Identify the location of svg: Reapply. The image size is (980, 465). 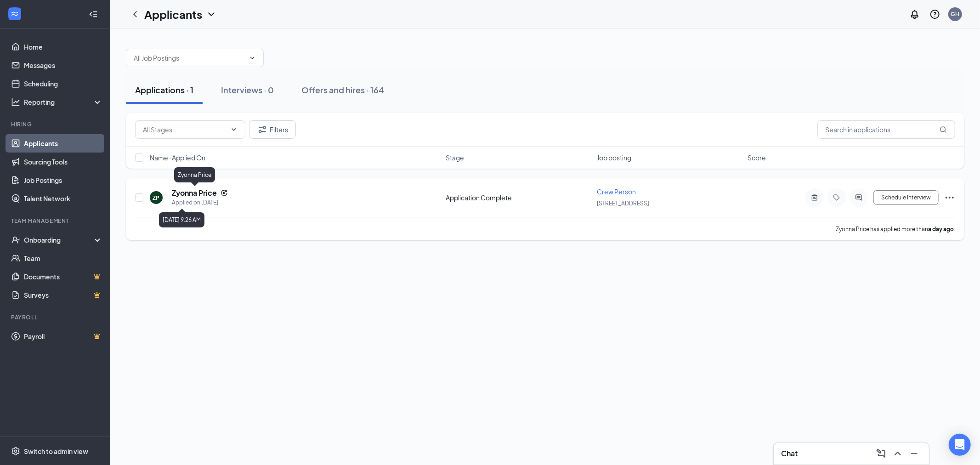
(224, 193).